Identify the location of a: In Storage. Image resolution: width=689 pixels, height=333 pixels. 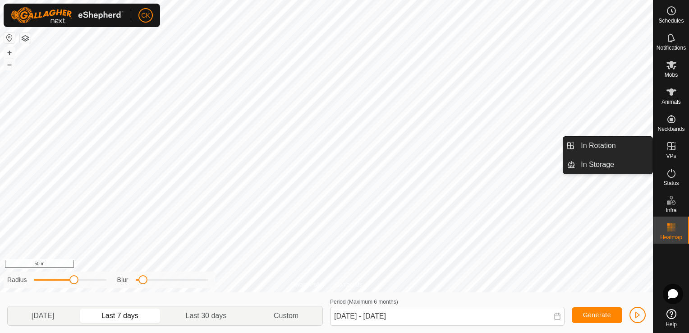
(614, 165).